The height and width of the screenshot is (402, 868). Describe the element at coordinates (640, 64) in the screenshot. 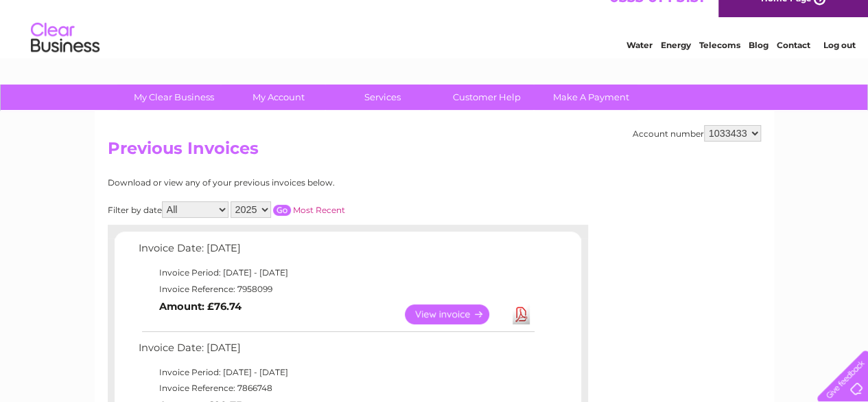

I see `a: Water` at that location.